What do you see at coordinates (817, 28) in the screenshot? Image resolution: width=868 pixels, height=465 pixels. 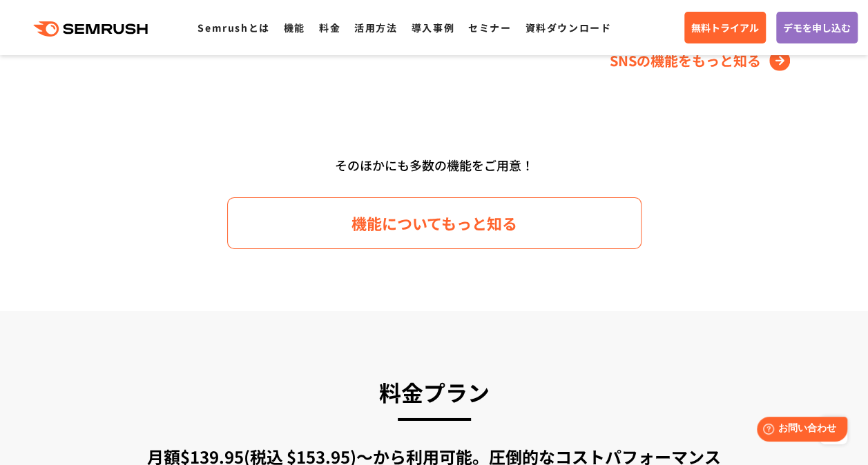 I see `a: デモを申し込む` at bounding box center [817, 28].